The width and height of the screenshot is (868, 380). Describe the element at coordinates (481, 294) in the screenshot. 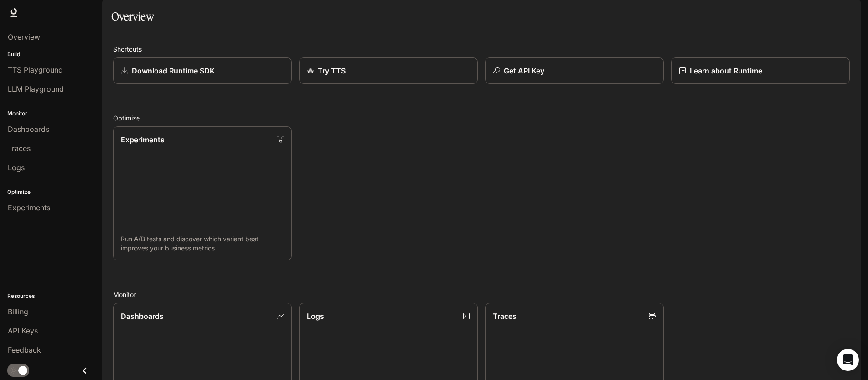

I see `h2: Monitor` at that location.